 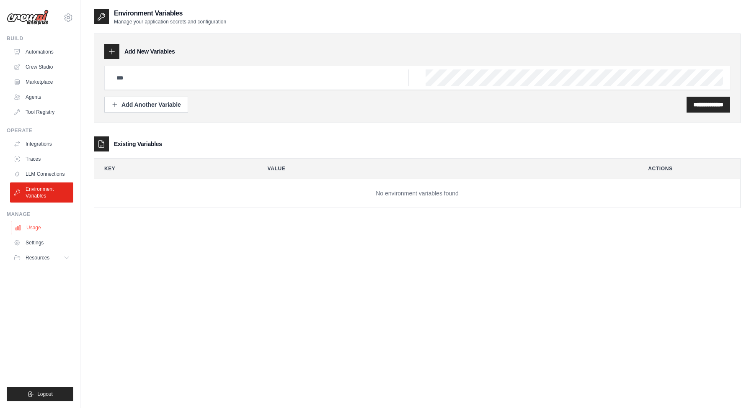 I want to click on div: Manage, so click(x=40, y=214).